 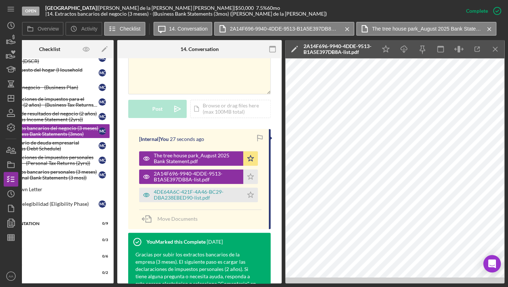 What do you see at coordinates (101, 224) in the screenshot?
I see `div: 0 / 9` at bounding box center [101, 224].